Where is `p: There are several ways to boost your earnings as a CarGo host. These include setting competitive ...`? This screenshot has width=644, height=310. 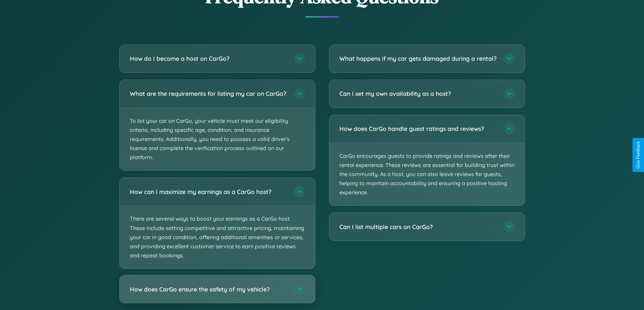 p: There are several ways to boost your earnings as a CarGo host. These include setting competitive ... is located at coordinates (217, 238).